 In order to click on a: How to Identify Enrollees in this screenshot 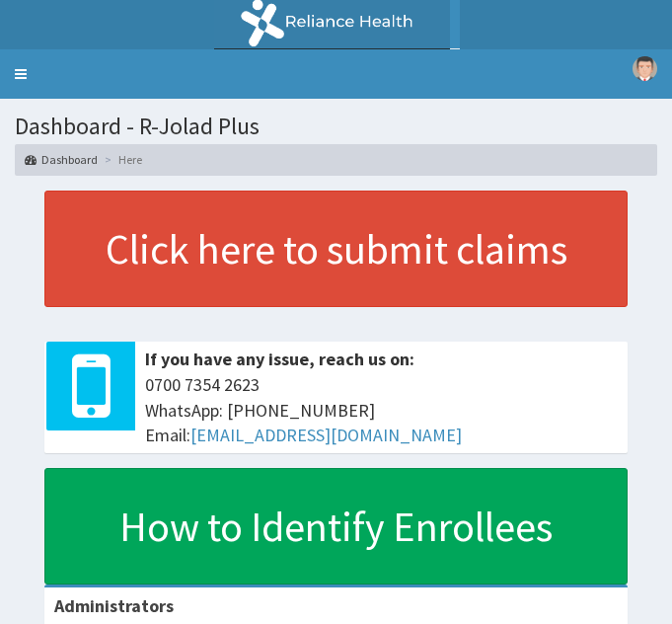, I will do `click(336, 526)`.